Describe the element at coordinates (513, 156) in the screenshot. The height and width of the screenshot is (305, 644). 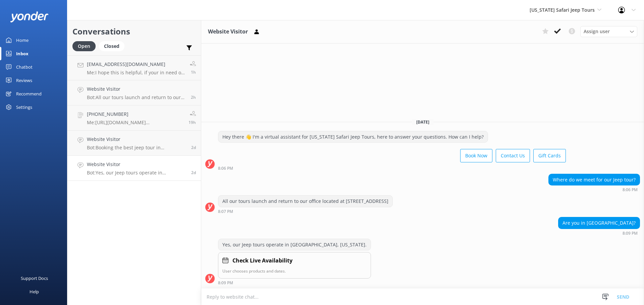
I see `button: Contact Us` at that location.